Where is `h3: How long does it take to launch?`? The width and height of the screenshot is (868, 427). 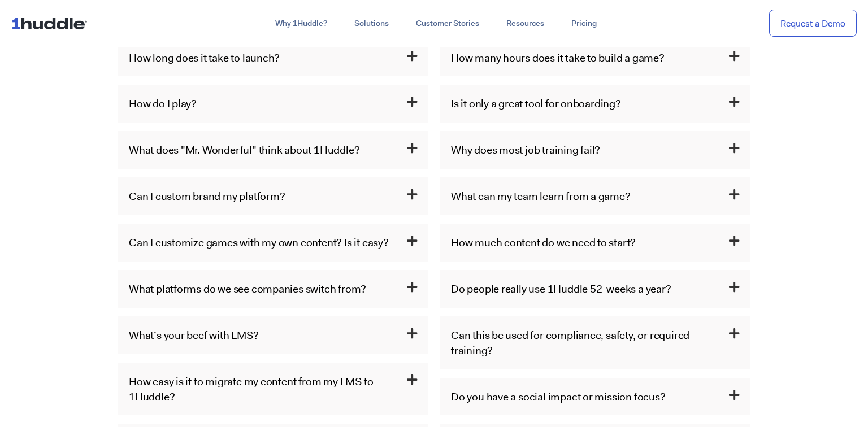
h3: How long does it take to launch? is located at coordinates (273, 58).